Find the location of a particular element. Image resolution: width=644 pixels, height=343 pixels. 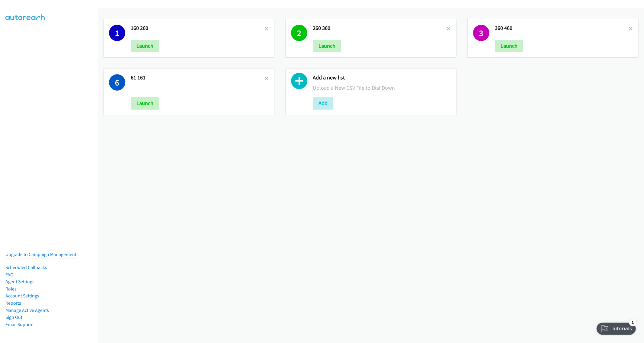

a: Agent Settings is located at coordinates (20, 281).